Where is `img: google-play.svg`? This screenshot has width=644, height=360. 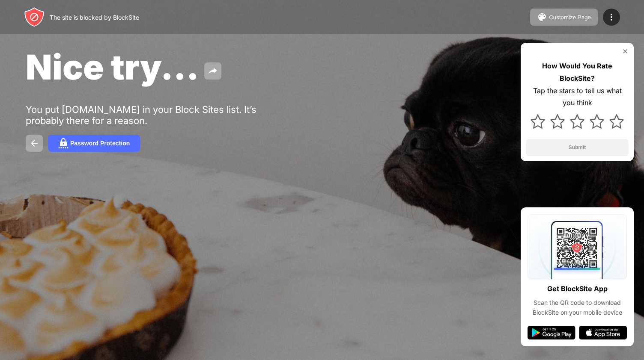 img: google-play.svg is located at coordinates (551, 333).